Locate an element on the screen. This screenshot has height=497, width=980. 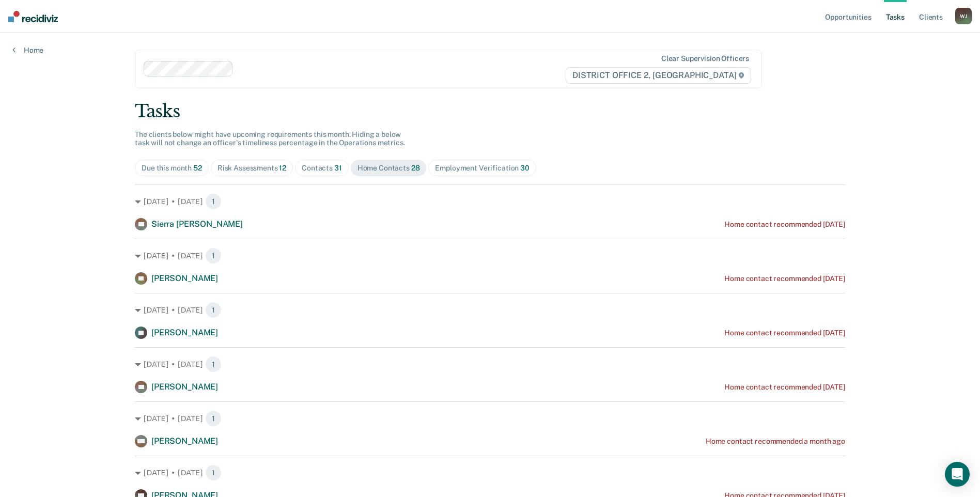
div: Risk Assessments is located at coordinates (251, 168).